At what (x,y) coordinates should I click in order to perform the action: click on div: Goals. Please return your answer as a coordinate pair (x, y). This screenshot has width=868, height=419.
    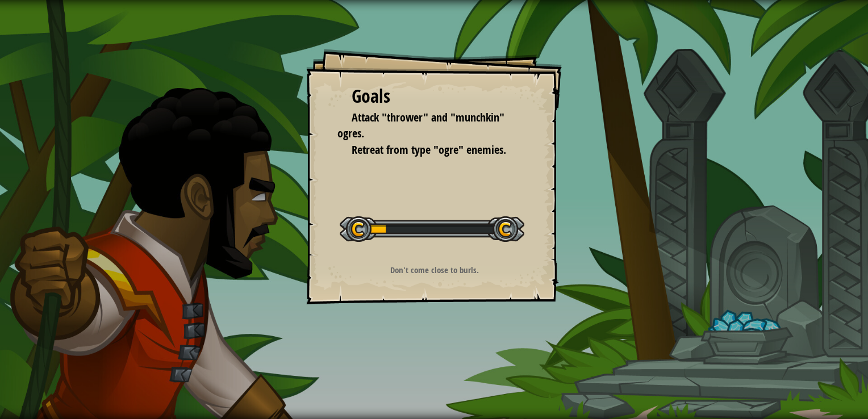
    Looking at the image, I should click on (434, 97).